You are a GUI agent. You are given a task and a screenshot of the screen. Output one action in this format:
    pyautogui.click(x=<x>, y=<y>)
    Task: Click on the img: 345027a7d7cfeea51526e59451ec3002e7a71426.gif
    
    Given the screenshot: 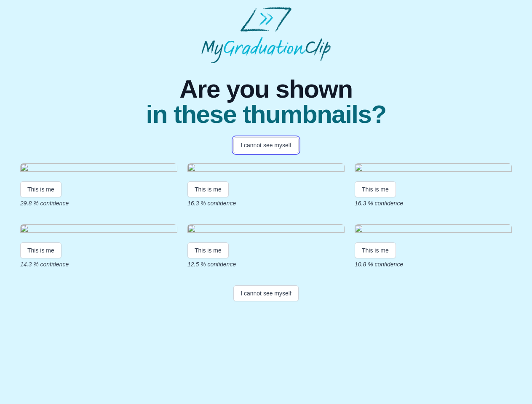 What is the action you would take?
    pyautogui.click(x=433, y=169)
    